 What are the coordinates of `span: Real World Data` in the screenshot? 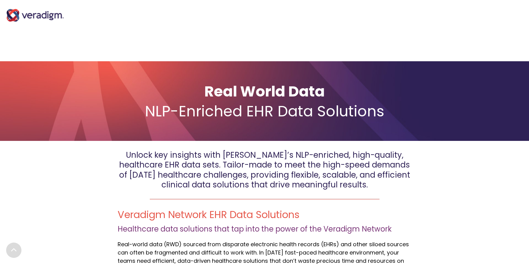 It's located at (264, 91).